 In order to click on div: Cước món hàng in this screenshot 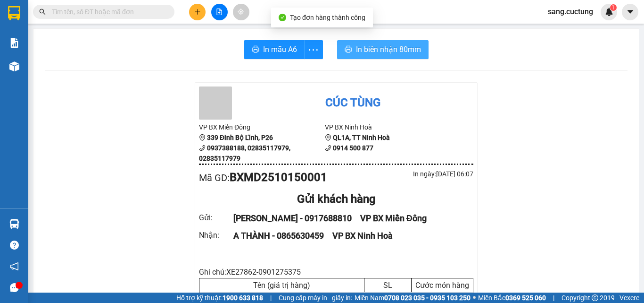, I will do `click(442, 285)`.